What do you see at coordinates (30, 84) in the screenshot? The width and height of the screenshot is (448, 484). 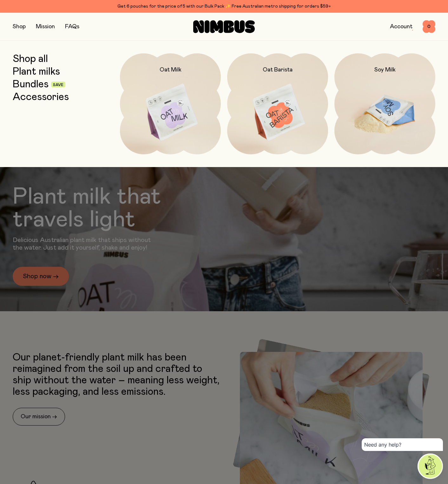 I see `a: Bundles` at bounding box center [30, 84].